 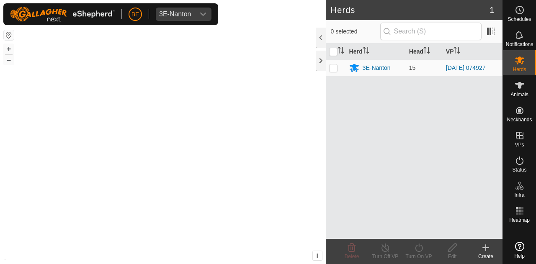 What do you see at coordinates (519, 170) in the screenshot?
I see `span: Status` at bounding box center [519, 170].